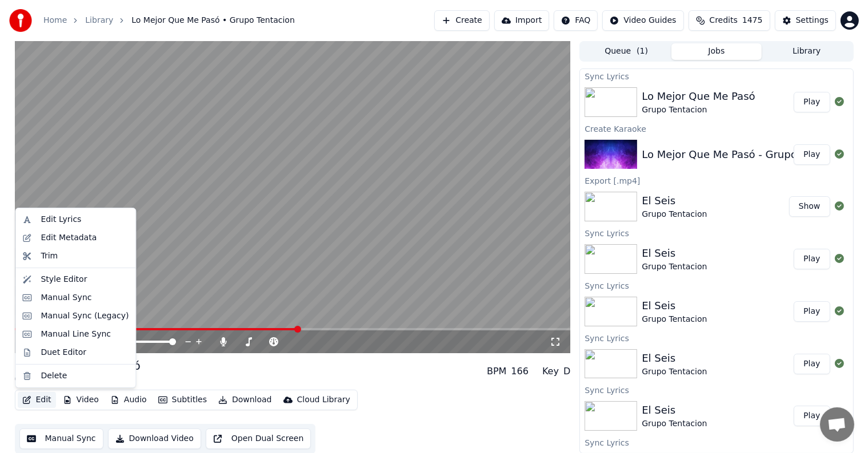 The height and width of the screenshot is (453, 868). What do you see at coordinates (63, 352) in the screenshot?
I see `div: Duet Editor` at bounding box center [63, 352].